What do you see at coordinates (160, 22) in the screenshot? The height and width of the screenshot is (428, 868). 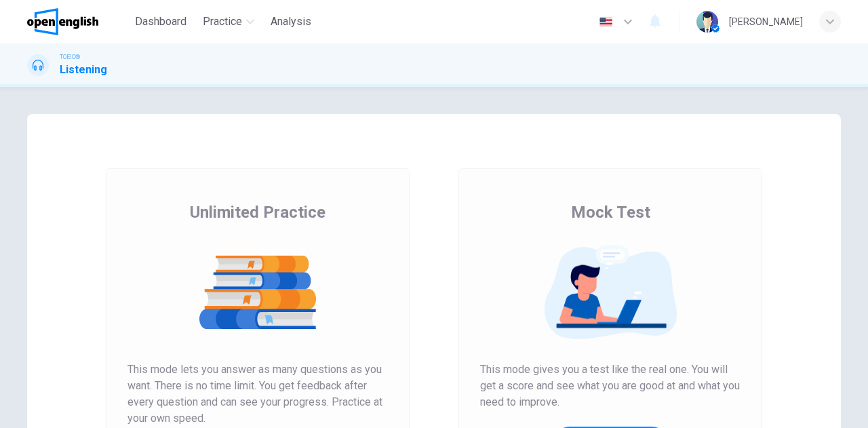 I see `a: Dashboard` at bounding box center [160, 22].